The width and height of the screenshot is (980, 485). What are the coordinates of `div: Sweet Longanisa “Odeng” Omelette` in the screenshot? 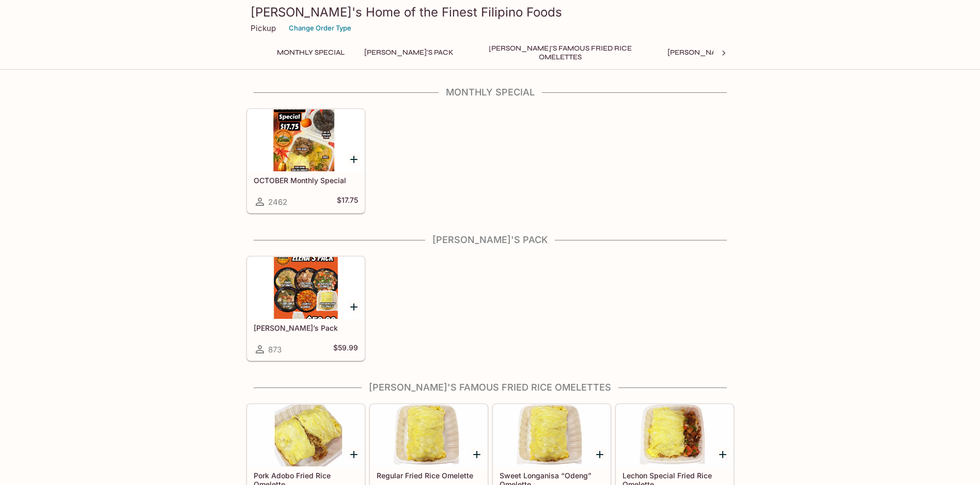 It's located at (551, 436).